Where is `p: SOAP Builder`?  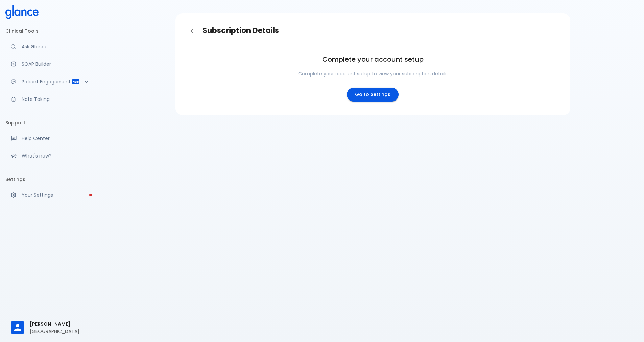
p: SOAP Builder is located at coordinates (56, 64).